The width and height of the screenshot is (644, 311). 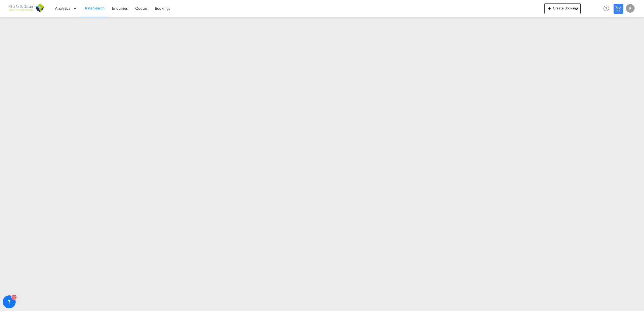 What do you see at coordinates (63, 8) in the screenshot?
I see `span: Analytics` at bounding box center [63, 8].